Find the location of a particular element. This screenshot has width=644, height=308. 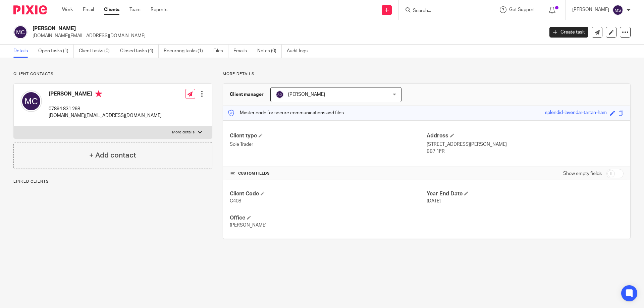

h4: Address is located at coordinates (525, 136).